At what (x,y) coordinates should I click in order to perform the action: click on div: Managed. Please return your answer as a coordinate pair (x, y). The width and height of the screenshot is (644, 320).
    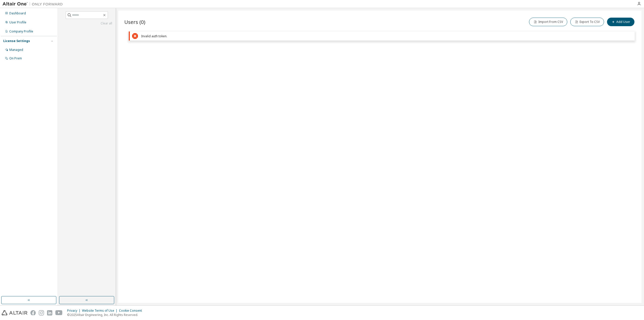
    Looking at the image, I should click on (16, 50).